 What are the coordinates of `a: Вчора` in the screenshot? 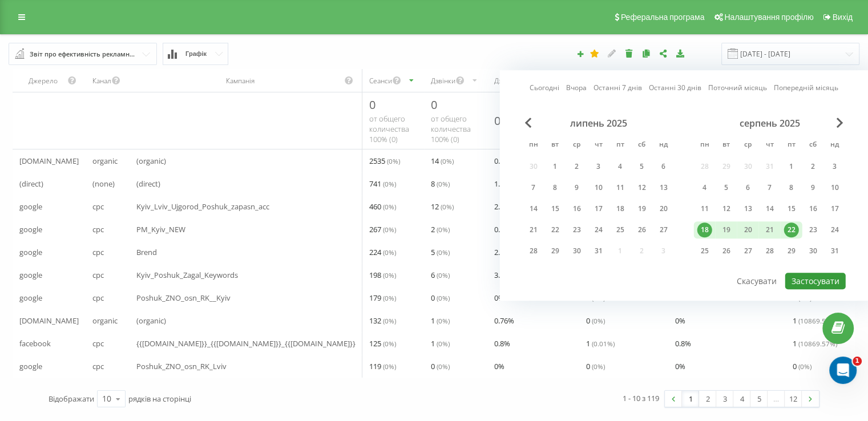 It's located at (577, 88).